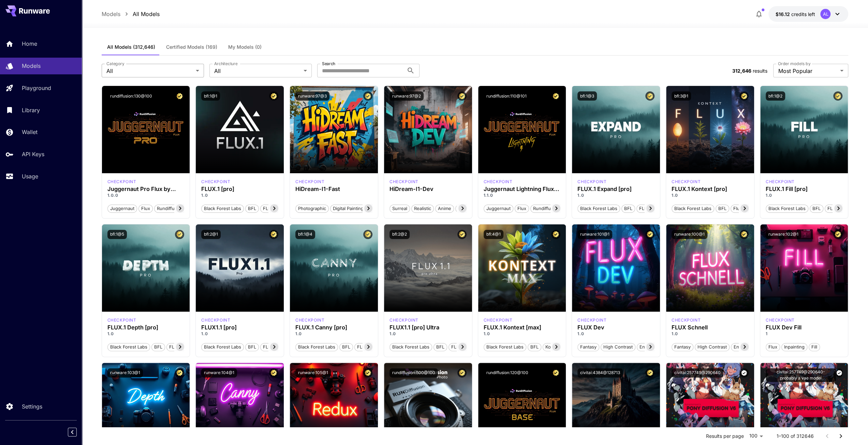  Describe the element at coordinates (808, 14) in the screenshot. I see `button: $16.11922AL` at that location.